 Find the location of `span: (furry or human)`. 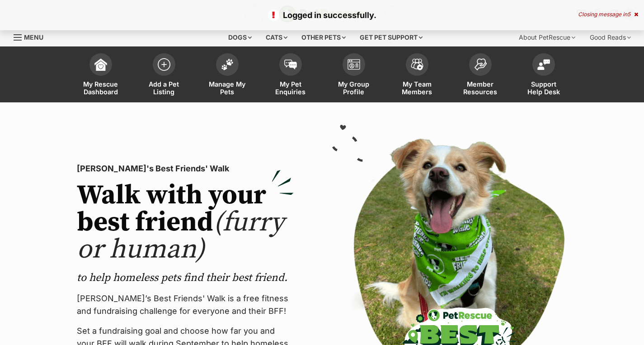

span: (furry or human) is located at coordinates (181, 236).